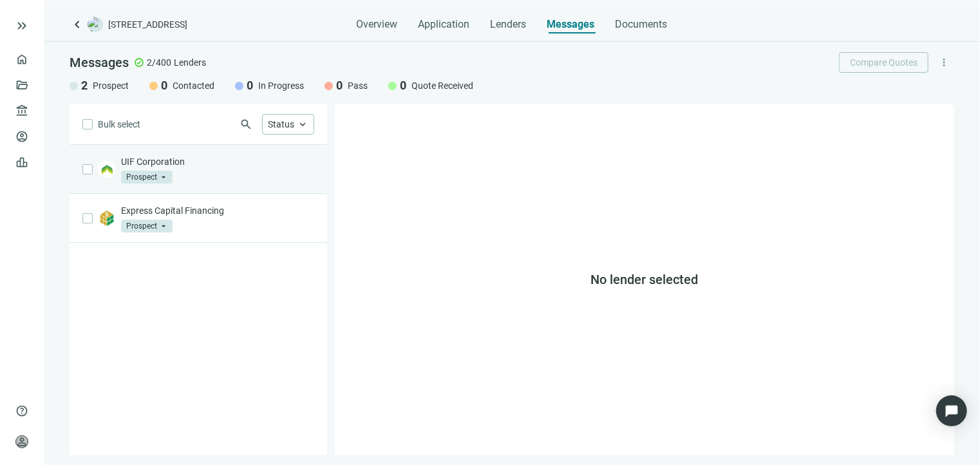  I want to click on span: 2, so click(84, 86).